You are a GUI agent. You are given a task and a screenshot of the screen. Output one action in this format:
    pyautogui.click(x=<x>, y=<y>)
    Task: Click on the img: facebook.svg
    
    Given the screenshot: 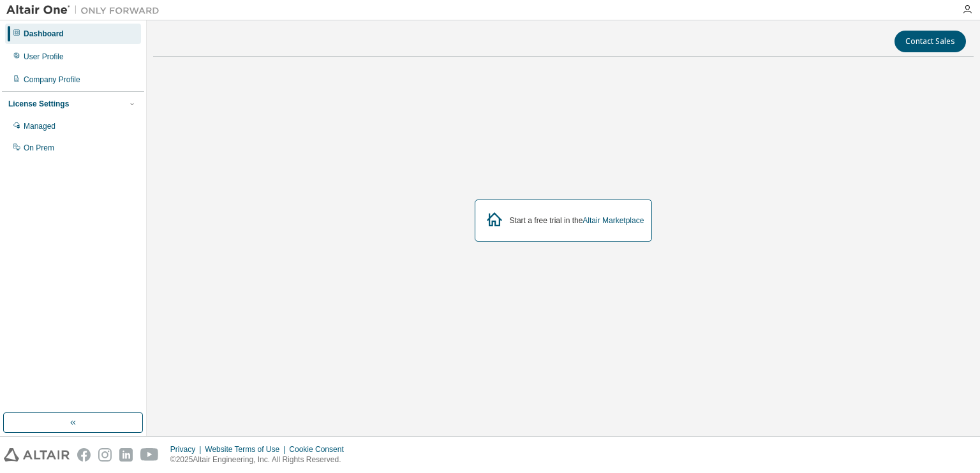 What is the action you would take?
    pyautogui.click(x=84, y=455)
    